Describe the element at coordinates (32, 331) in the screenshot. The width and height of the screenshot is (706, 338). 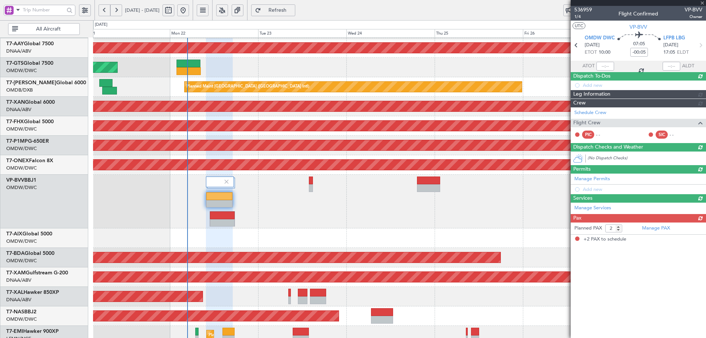
I see `a: T7-EMIHawker 900XP` at that location.